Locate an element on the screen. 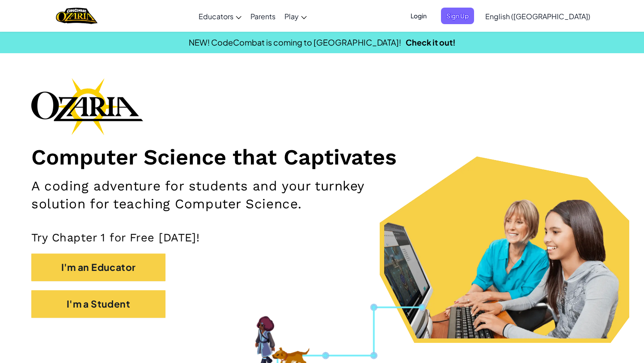  span: Login is located at coordinates (419, 16).